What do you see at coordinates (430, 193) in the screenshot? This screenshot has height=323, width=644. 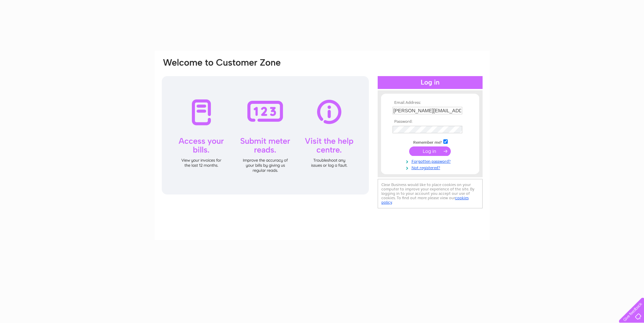 I see `div: Clear Business would like to place cookies on your computer to improve your experience of the sit...` at bounding box center [430, 193].